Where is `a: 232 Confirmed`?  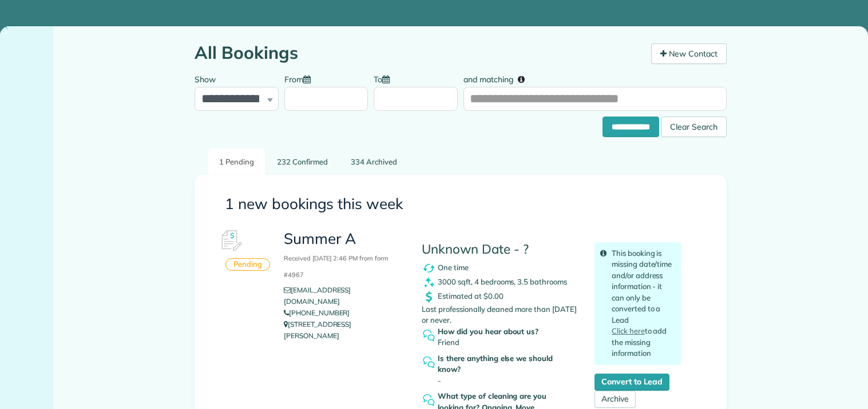 a: 232 Confirmed is located at coordinates (302, 162).